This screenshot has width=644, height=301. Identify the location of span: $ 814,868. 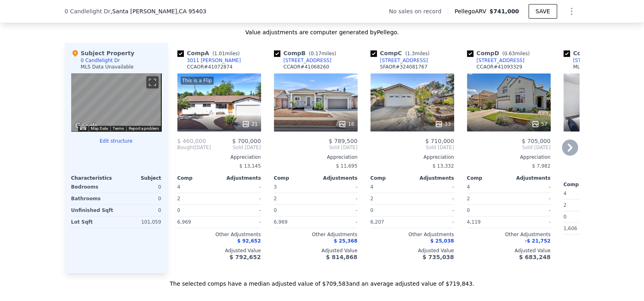
(341, 257).